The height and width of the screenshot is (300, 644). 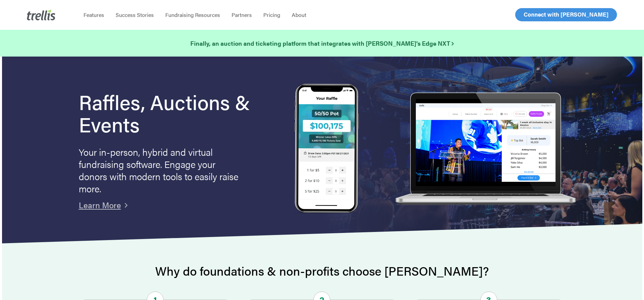 I want to click on a: Success Stories, so click(x=135, y=15).